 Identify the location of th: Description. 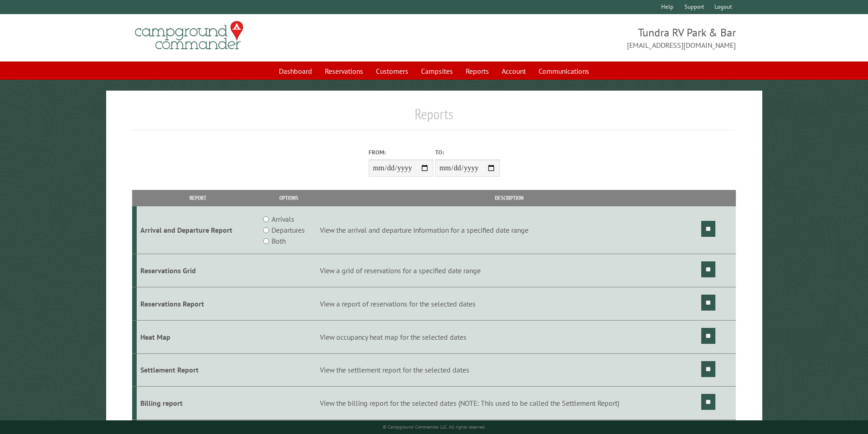
(509, 198).